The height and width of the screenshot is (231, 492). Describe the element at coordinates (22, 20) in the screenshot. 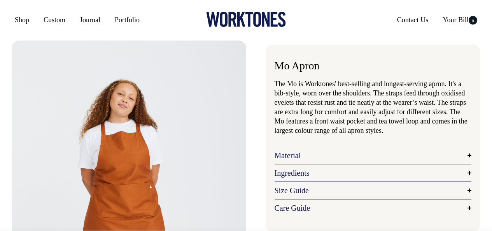

I see `a: Shop` at that location.